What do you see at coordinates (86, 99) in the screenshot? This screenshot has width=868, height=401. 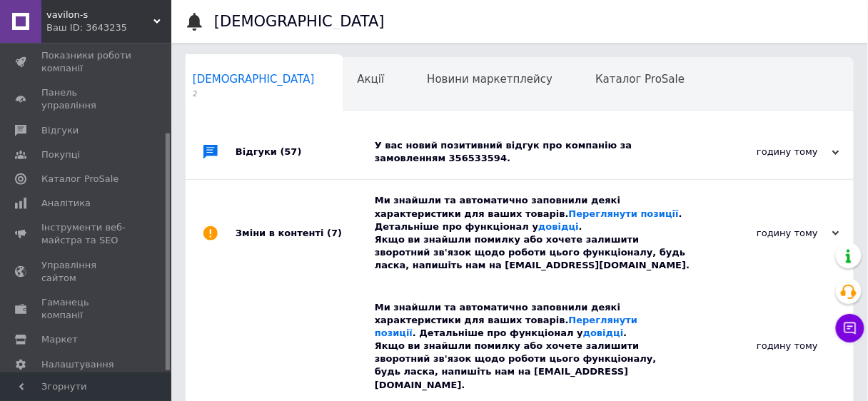 I see `span: Панель управління` at bounding box center [86, 99].